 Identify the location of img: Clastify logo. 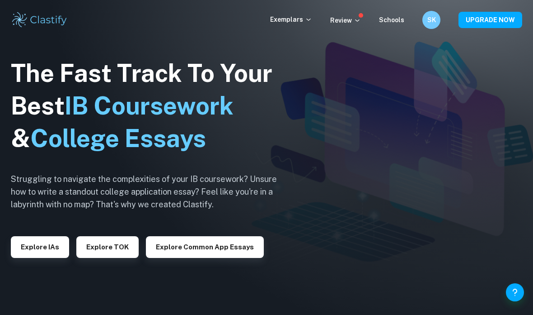
(39, 20).